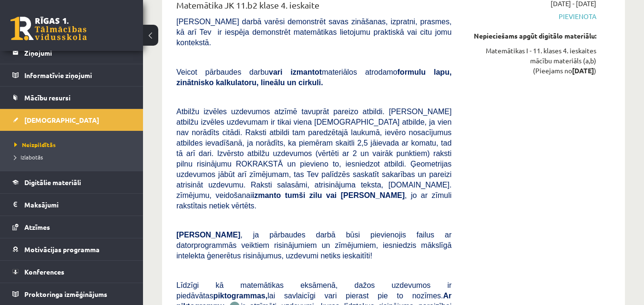 This screenshot has width=644, height=305. Describe the element at coordinates (37, 227) in the screenshot. I see `span: Atzīmes` at that location.